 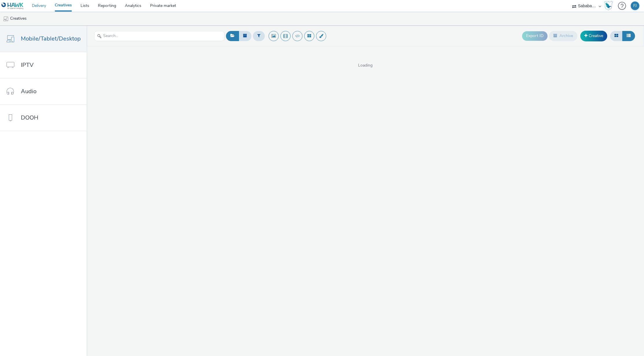 What do you see at coordinates (616, 36) in the screenshot?
I see `button: Grid` at bounding box center [616, 36].